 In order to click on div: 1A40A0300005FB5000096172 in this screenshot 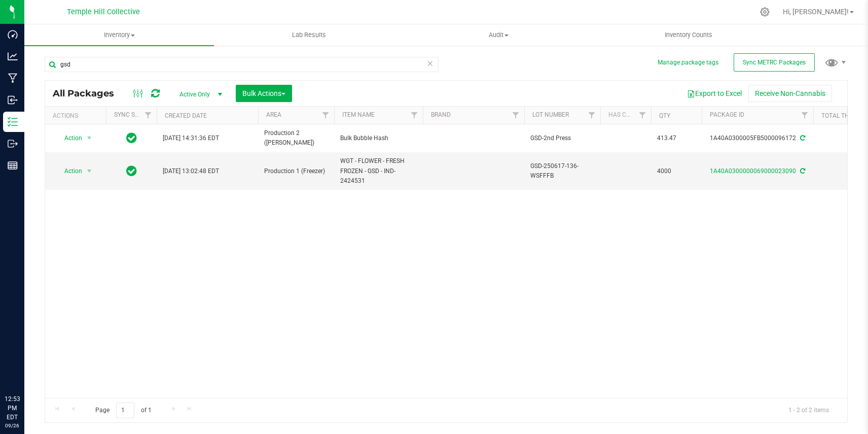, I will do `click(757, 138)`.